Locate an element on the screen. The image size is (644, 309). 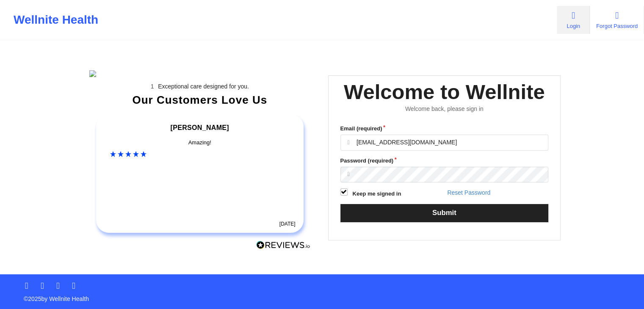
img: Reviews.io Logo is located at coordinates (283, 245).